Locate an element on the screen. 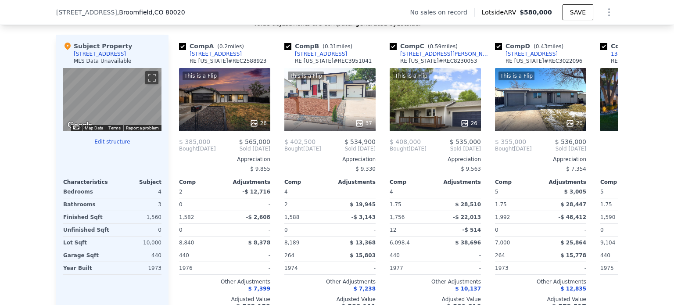  div: Year Built is located at coordinates (87, 268).